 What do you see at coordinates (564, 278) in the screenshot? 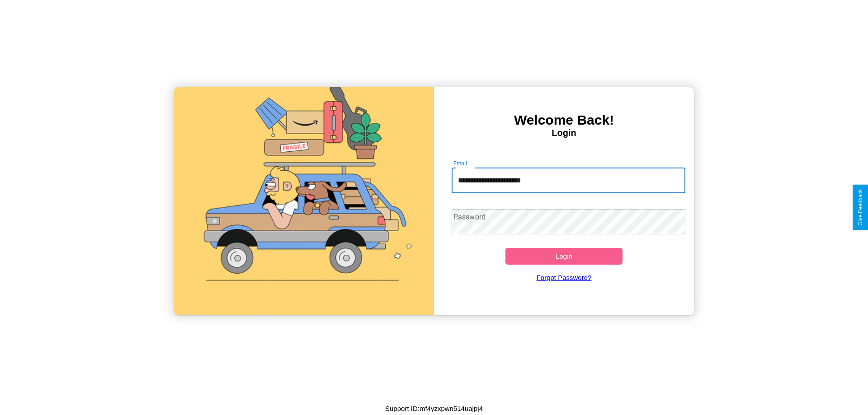
I see `a: Forgot Password?` at bounding box center [564, 278].